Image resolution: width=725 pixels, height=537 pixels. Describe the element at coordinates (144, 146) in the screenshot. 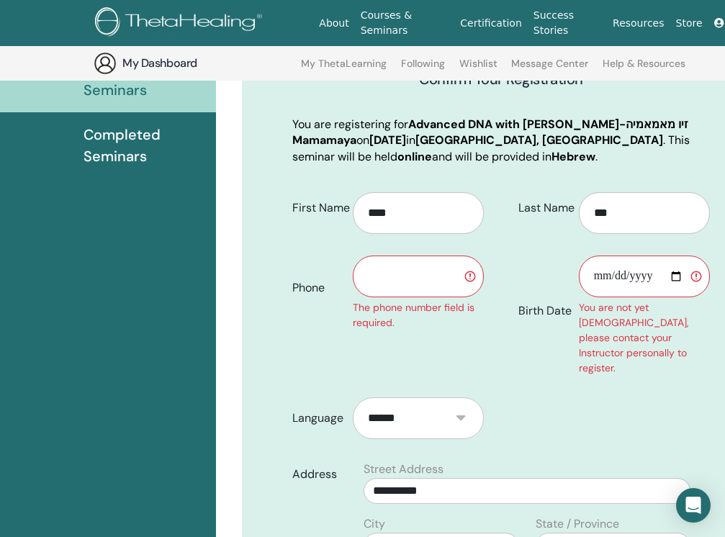

I see `span: Completed Seminars` at that location.